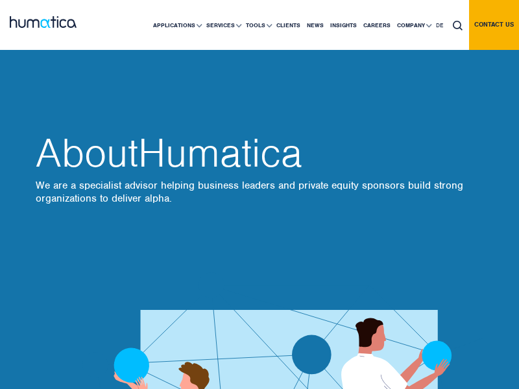  Describe the element at coordinates (260, 153) in the screenshot. I see `h2: Humatica` at that location.